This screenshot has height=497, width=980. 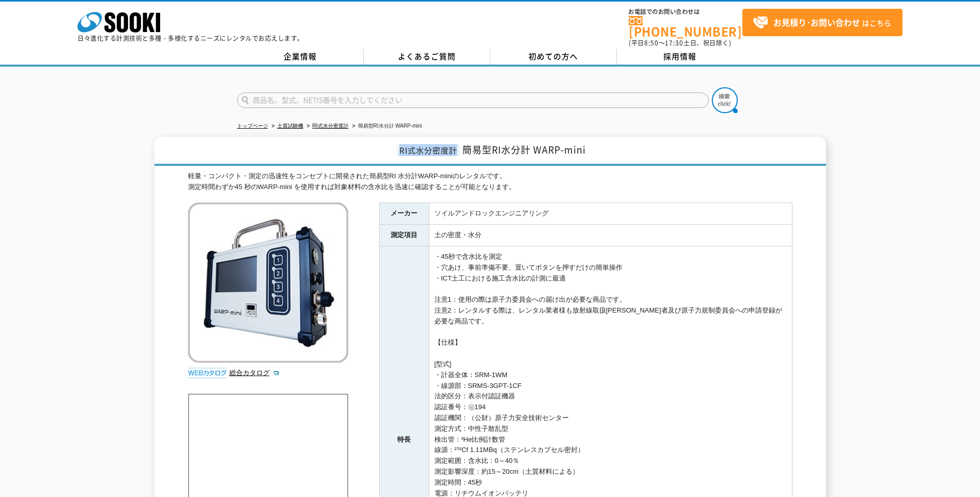 I want to click on a: よくあるご質問, so click(x=427, y=57).